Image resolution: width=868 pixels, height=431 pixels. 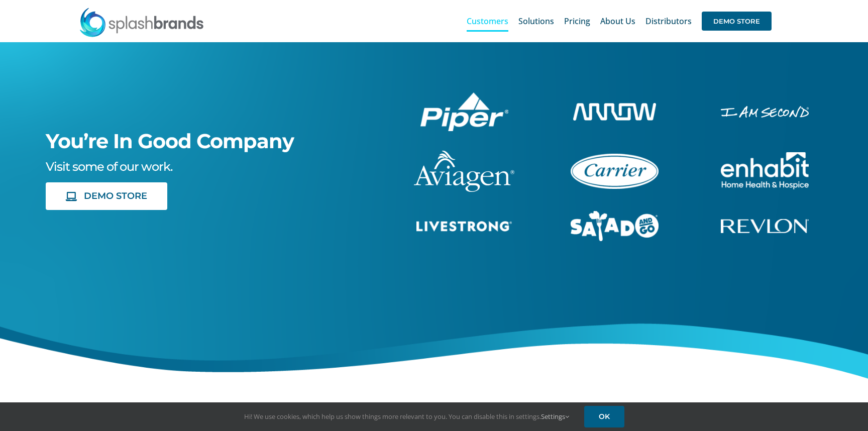 What do you see at coordinates (488, 21) in the screenshot?
I see `a: Customers` at bounding box center [488, 21].